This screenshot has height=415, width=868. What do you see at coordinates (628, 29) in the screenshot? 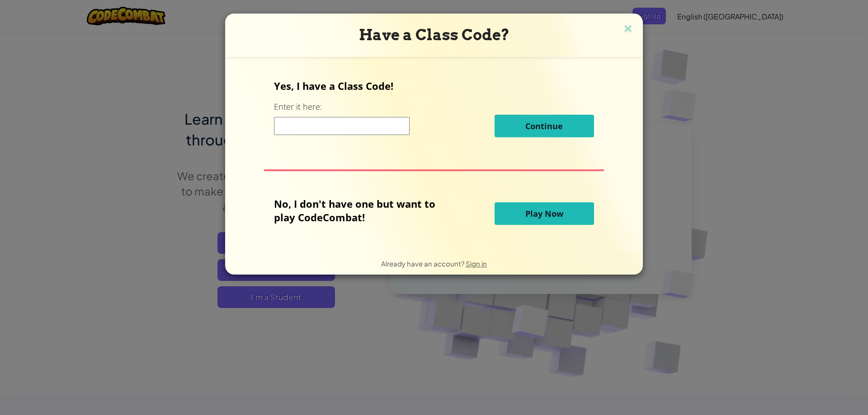
I see `img: close icon` at bounding box center [628, 29].